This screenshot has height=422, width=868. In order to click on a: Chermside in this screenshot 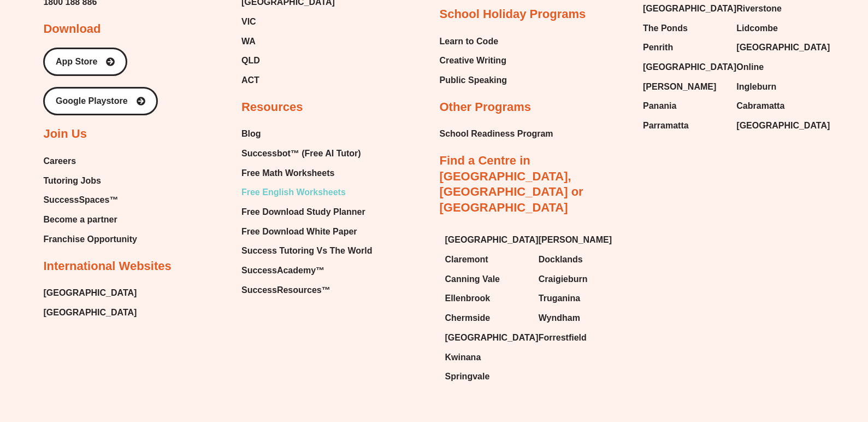, I will do `click(486, 318)`.